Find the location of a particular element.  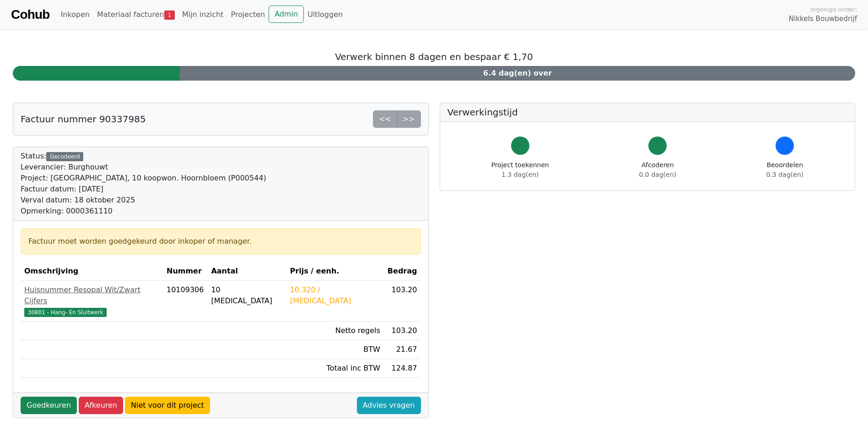

div: 6.4 dag(en) over is located at coordinates (517, 74).